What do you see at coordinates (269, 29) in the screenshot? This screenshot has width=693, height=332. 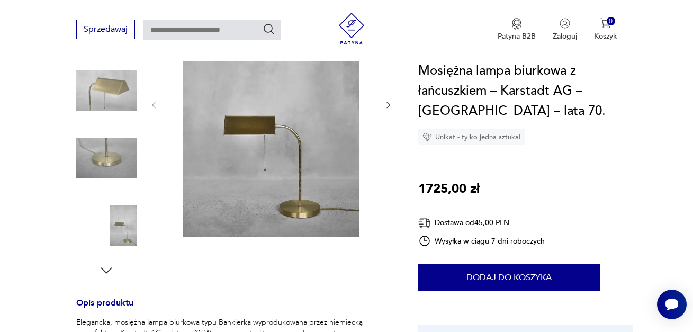 I see `button: Szukaj` at bounding box center [269, 29].